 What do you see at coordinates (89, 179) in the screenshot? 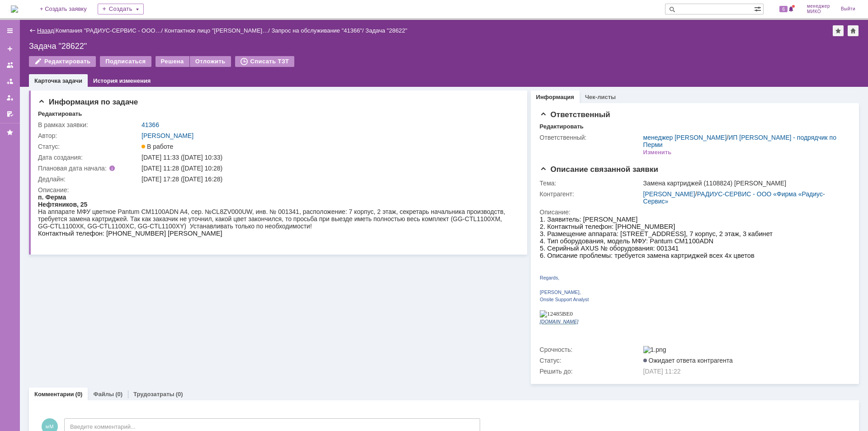
I see `div: Дедлайн:` at bounding box center [89, 179].